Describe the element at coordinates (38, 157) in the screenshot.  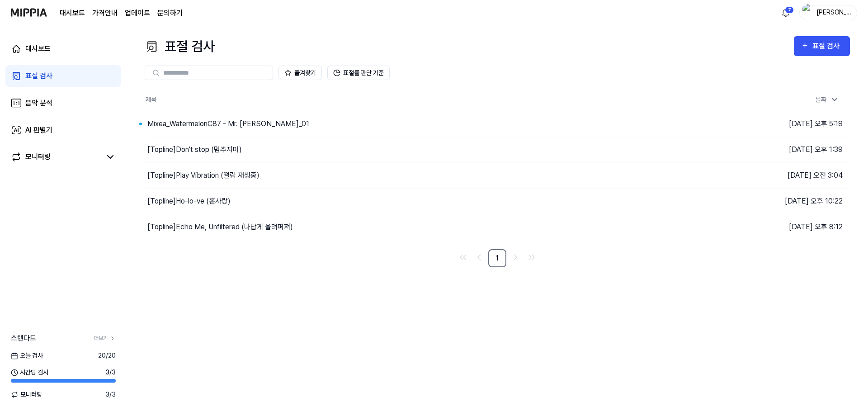
I see `div: 모니터링` at that location.